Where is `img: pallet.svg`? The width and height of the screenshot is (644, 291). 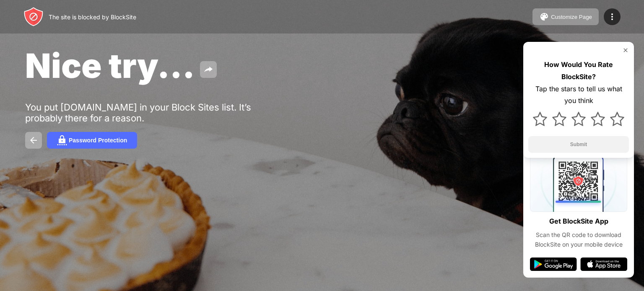 img: pallet.svg is located at coordinates (544, 17).